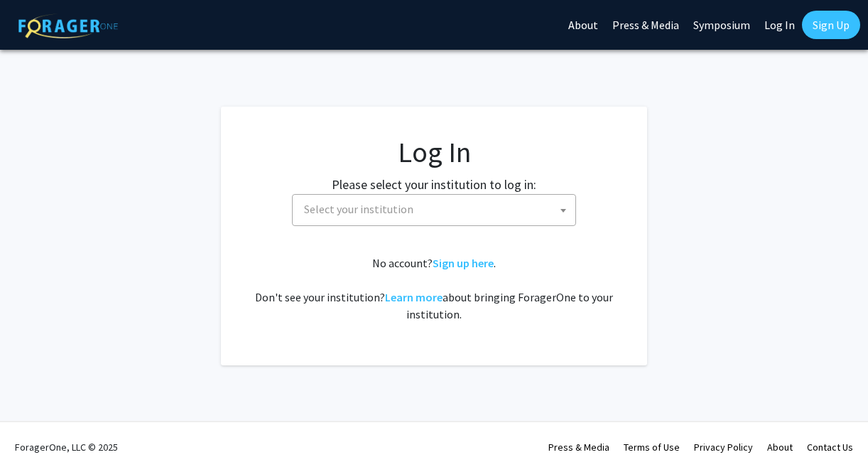 This screenshot has height=472, width=868. Describe the element at coordinates (780, 447) in the screenshot. I see `a: About` at that location.